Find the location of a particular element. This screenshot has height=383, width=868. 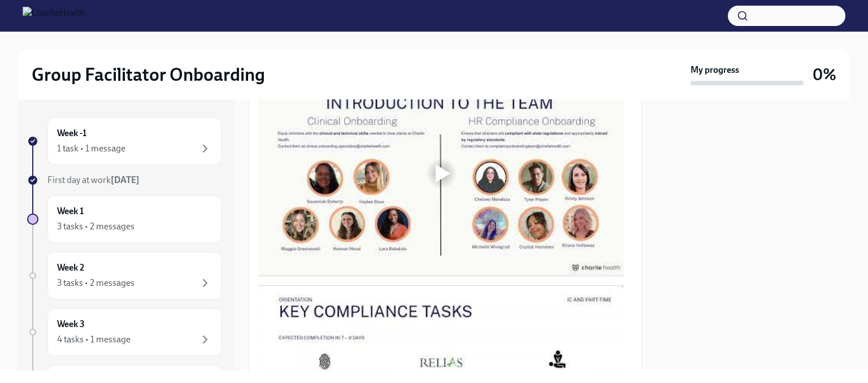

div: 1 task • 1 message is located at coordinates (91, 149).